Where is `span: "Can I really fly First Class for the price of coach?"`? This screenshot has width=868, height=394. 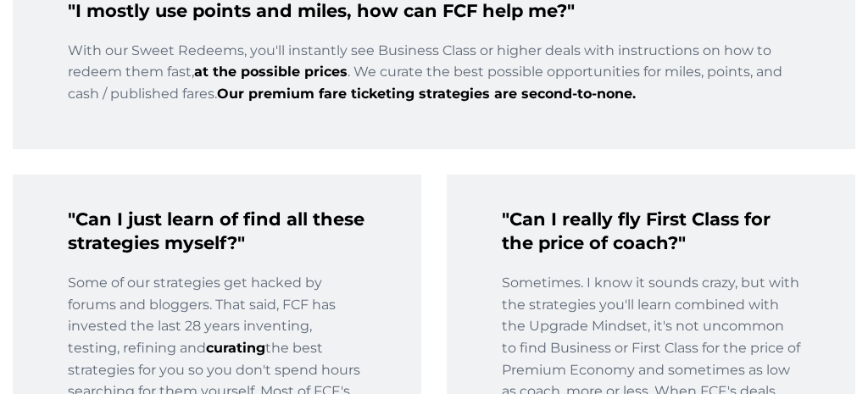 span: "Can I really fly First Class for the price of coach?" is located at coordinates (635, 231).